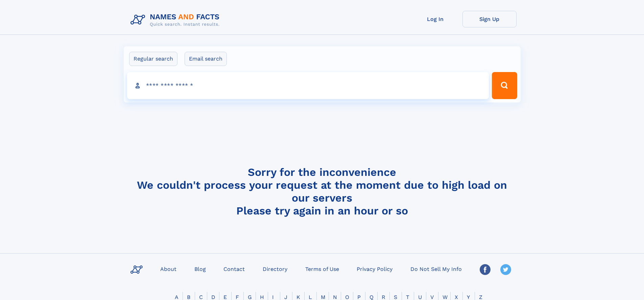 The height and width of the screenshot is (300, 644). What do you see at coordinates (505, 270) in the screenshot?
I see `img: Twitter` at bounding box center [505, 270].